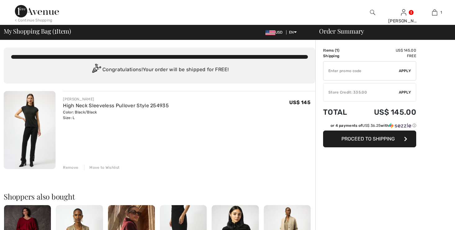 The height and width of the screenshot is (230, 455). Describe the element at coordinates (340, 112) in the screenshot. I see `td: Total` at that location.